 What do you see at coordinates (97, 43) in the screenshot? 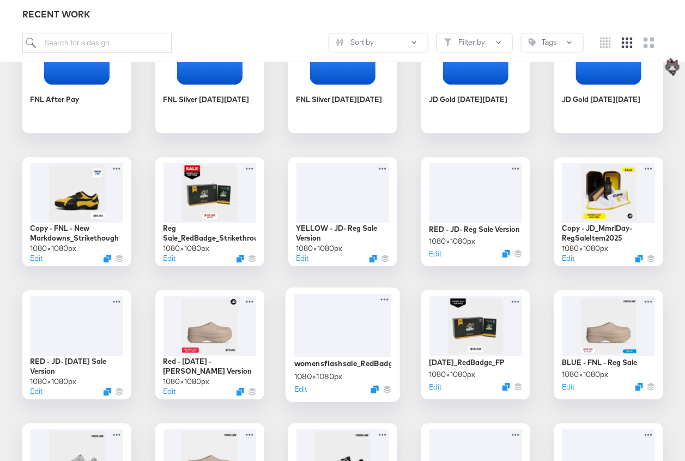
I see `input: Search for a design` at bounding box center [97, 43].